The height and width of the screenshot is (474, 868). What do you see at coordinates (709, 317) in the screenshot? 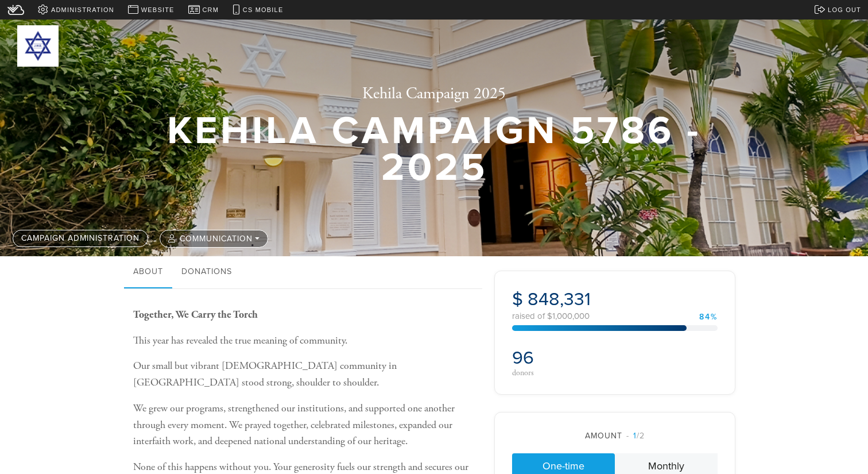
I see `div: 84%` at bounding box center [709, 317].